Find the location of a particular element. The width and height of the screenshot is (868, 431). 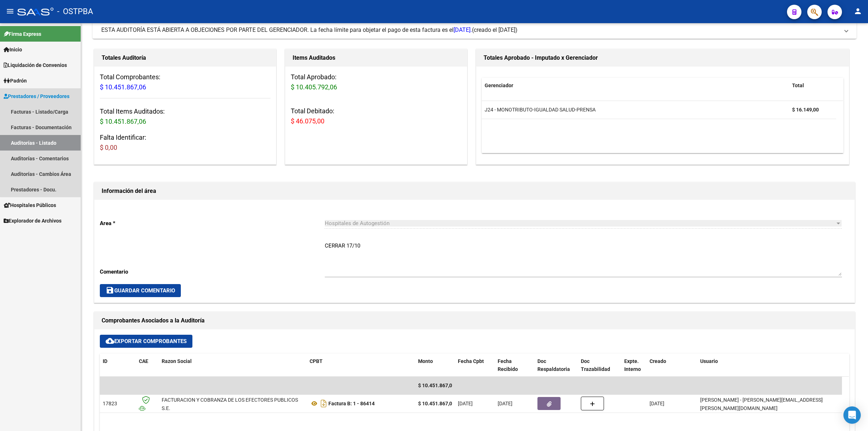

span: Firma Express is located at coordinates (23, 34).